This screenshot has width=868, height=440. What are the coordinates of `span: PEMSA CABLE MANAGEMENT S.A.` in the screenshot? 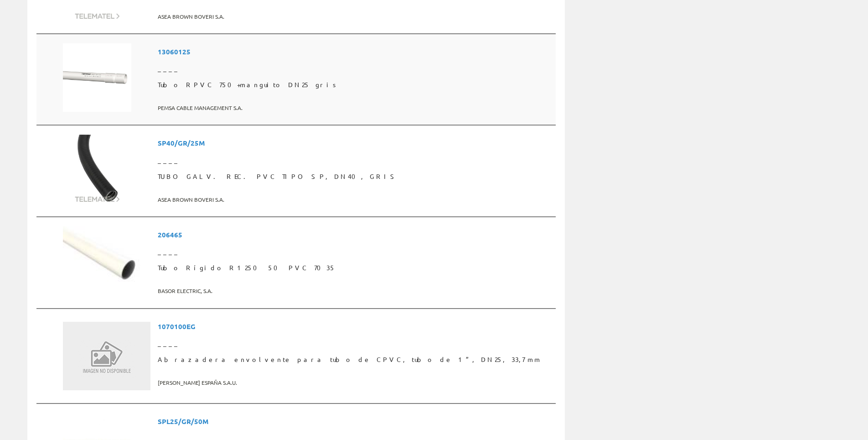 It's located at (355, 107).